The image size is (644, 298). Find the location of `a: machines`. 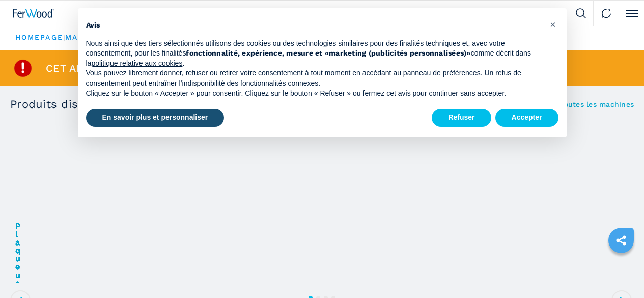

a: machines is located at coordinates (88, 37).